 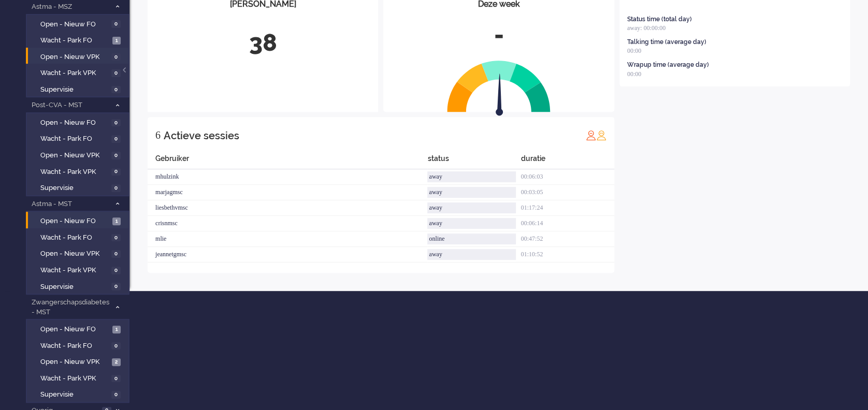 I want to click on span: Astma - MSZ, so click(x=70, y=7).